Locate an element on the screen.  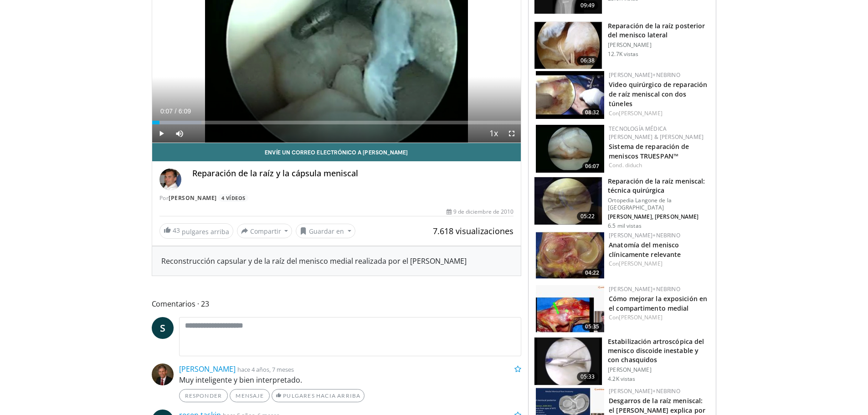
a: 43 pulgares arriba is located at coordinates (197, 231).